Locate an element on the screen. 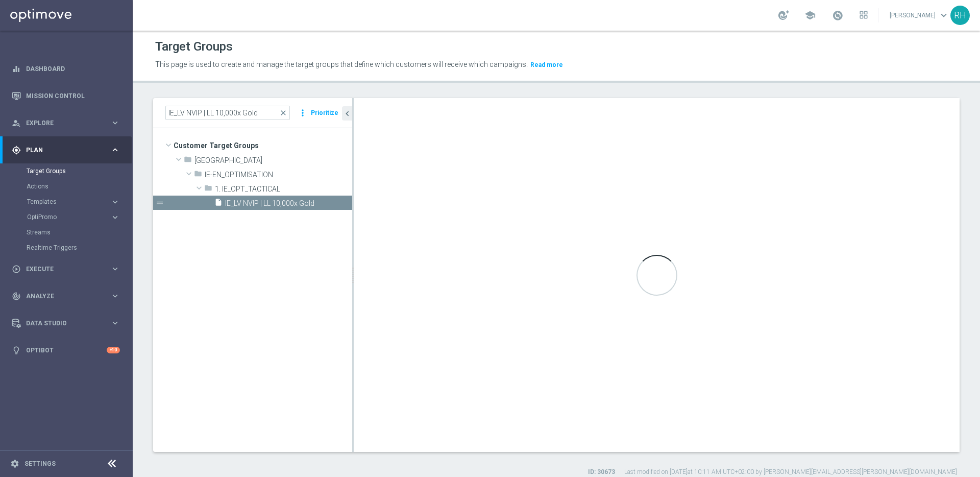 The width and height of the screenshot is (980, 477). a: Target Groups is located at coordinates (67, 171).